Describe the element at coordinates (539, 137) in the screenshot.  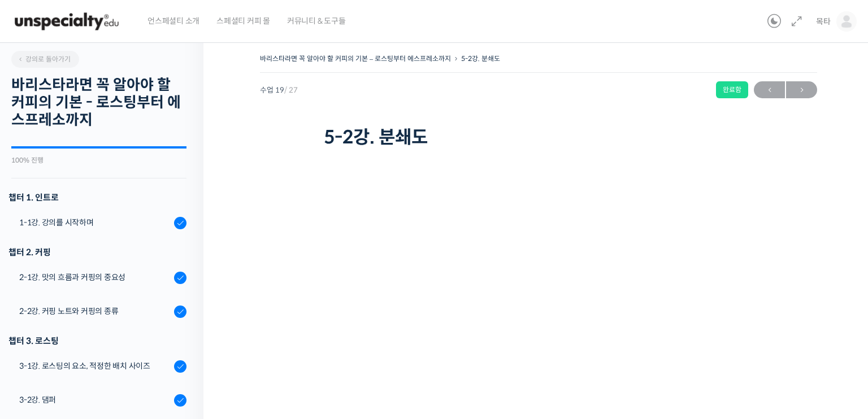
I see `h1: 5-2강. 분쇄도` at that location.